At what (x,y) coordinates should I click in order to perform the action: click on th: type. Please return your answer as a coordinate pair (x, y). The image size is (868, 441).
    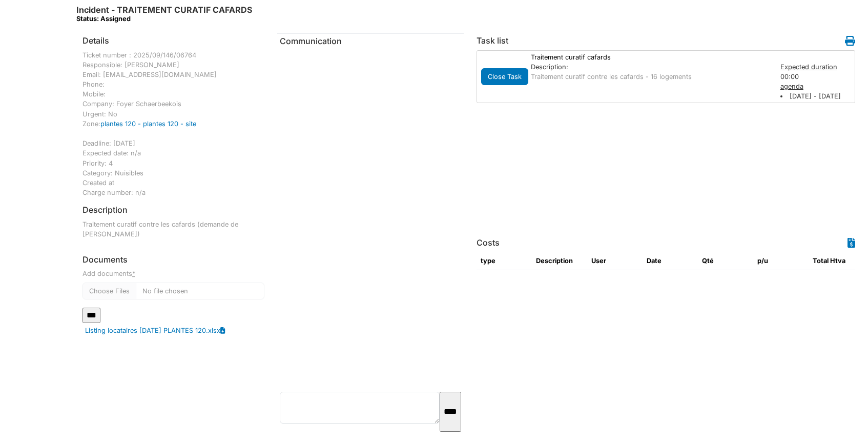
    Looking at the image, I should click on (504, 261).